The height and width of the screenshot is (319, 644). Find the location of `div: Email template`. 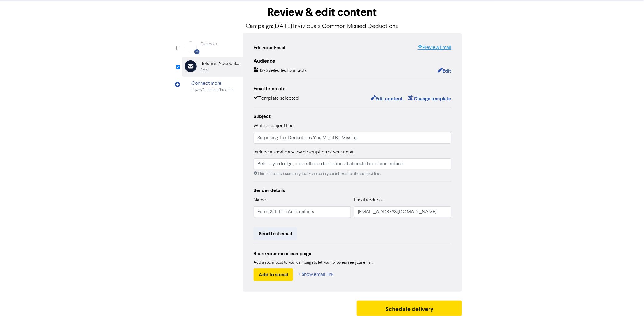

div: Email template is located at coordinates (352, 89).